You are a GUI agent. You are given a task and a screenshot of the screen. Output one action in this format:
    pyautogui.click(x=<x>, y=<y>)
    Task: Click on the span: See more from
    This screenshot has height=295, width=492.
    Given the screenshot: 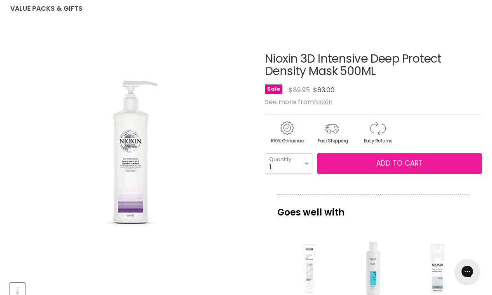 What is the action you would take?
    pyautogui.click(x=299, y=102)
    